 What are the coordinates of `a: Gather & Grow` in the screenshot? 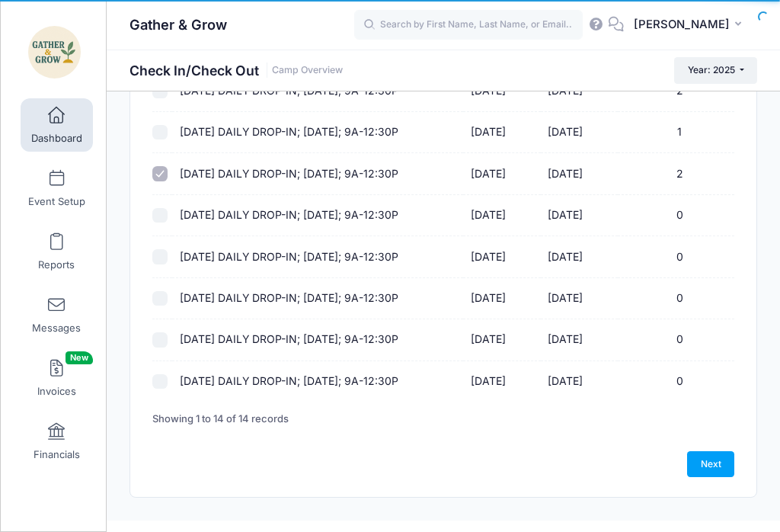 It's located at (54, 52).